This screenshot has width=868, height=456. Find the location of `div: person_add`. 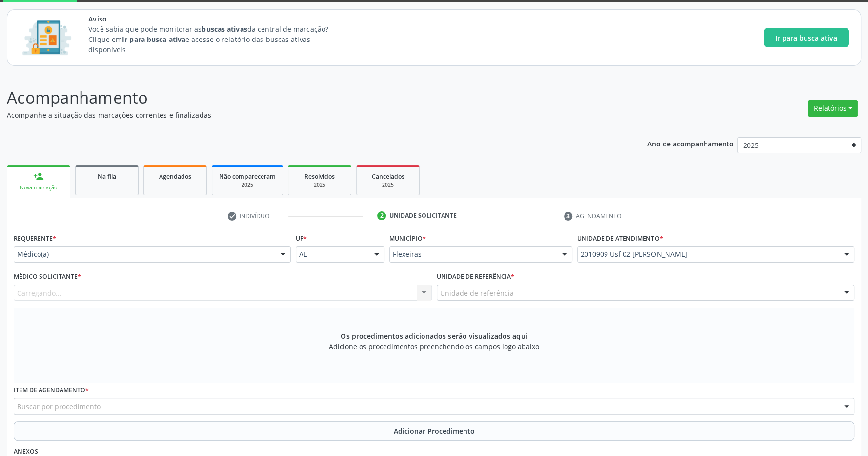

div: person_add is located at coordinates (39, 176).